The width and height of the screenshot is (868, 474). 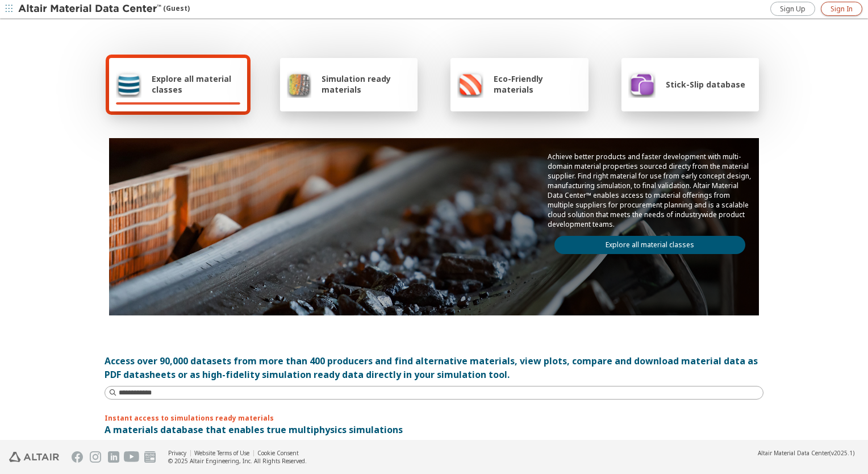 I want to click on a: Explore all material classes, so click(x=650, y=245).